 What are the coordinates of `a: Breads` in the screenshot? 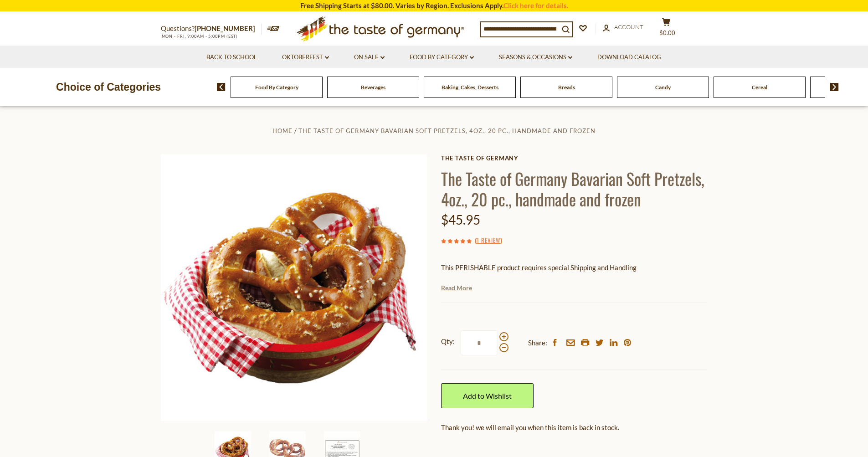 It's located at (566, 87).